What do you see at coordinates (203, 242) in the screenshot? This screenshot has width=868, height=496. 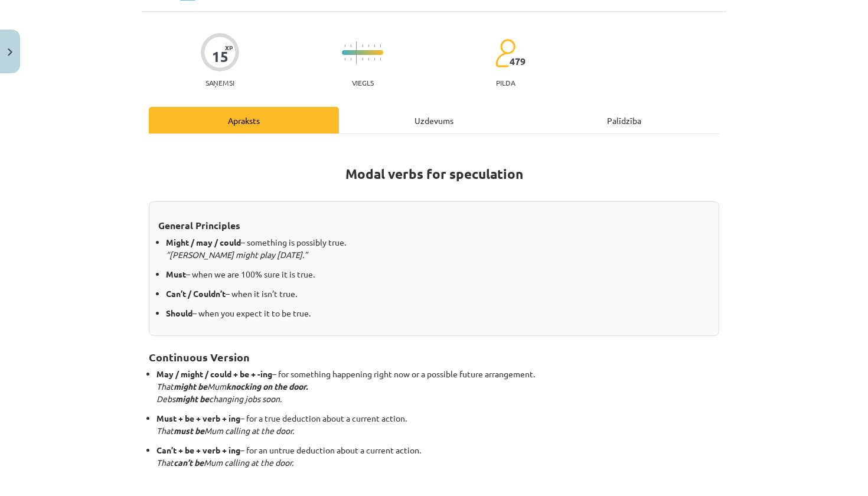 I see `strong: Might / may / could` at bounding box center [203, 242].